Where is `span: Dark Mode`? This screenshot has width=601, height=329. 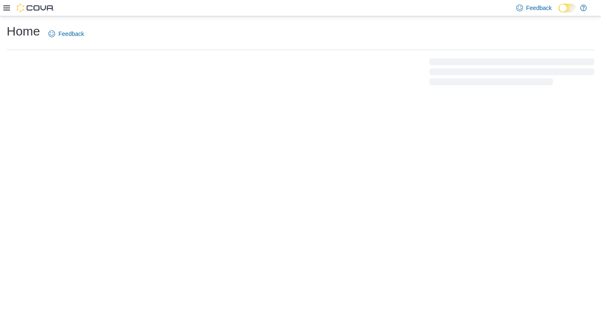 span: Dark Mode is located at coordinates (559, 13).